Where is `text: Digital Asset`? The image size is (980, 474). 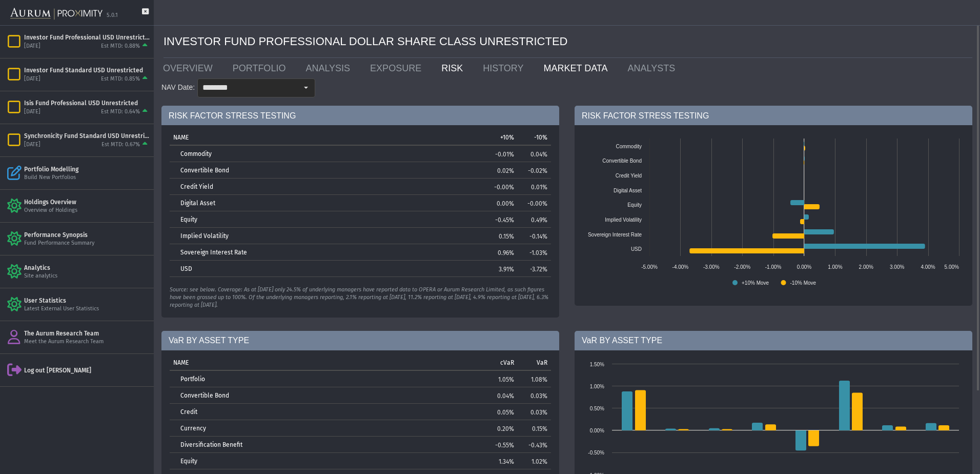
text: Digital Asset is located at coordinates (627, 190).